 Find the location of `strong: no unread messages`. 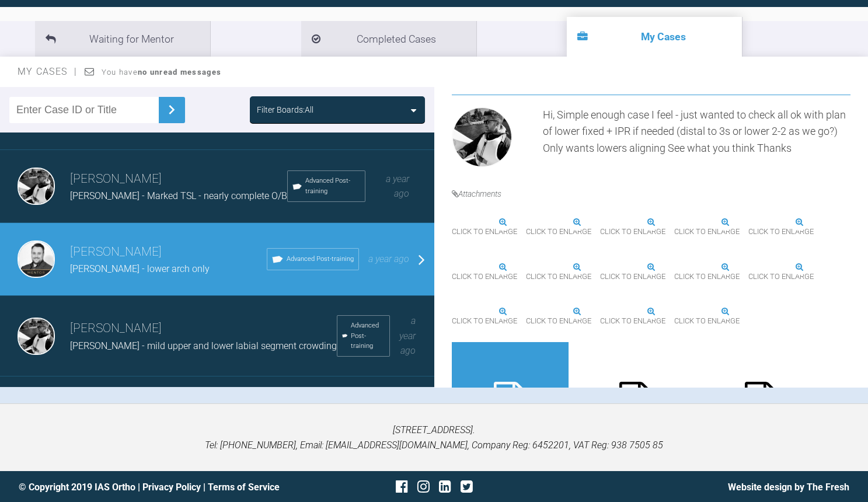

strong: no unread messages is located at coordinates (179, 72).